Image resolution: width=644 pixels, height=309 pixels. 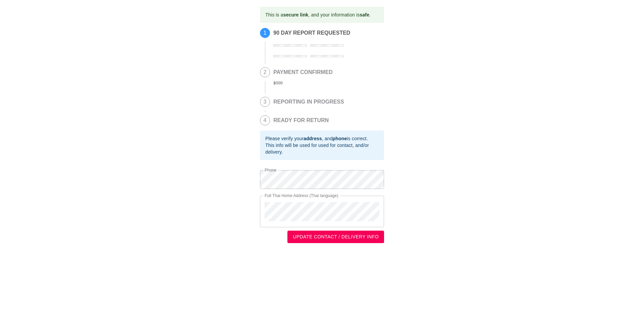 What do you see at coordinates (309, 102) in the screenshot?
I see `h2: REPORTING IN PROGRESS` at bounding box center [309, 102].